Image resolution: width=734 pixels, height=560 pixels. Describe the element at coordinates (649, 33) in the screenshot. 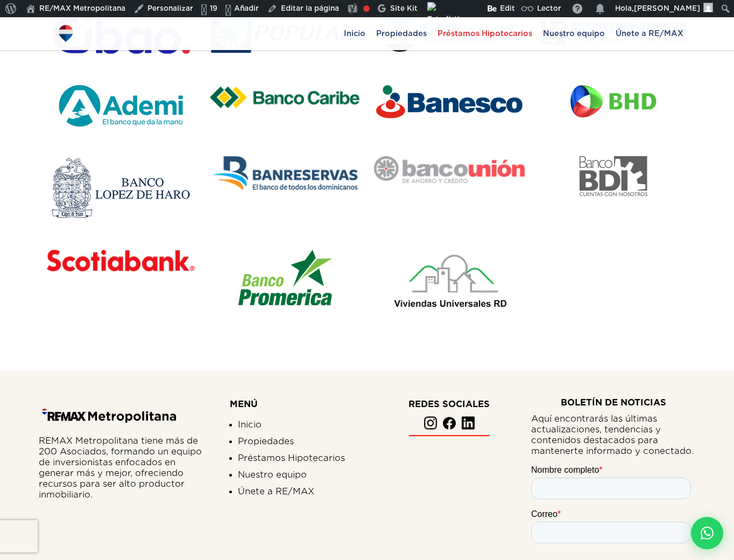

I see `span: Únete a RE/MAX` at that location.